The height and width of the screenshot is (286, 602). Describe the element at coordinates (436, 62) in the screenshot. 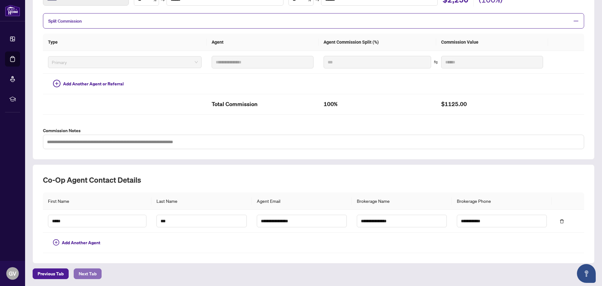

I see `span: swap` at that location.